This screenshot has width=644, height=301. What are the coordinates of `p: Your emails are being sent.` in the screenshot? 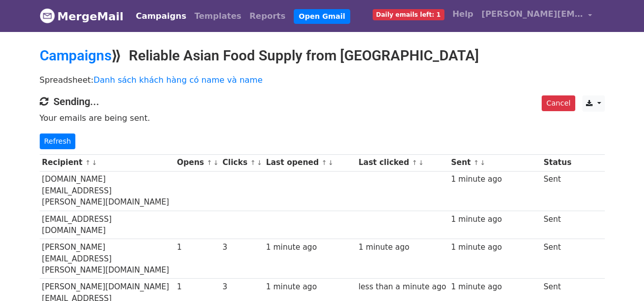 It's located at (322, 118).